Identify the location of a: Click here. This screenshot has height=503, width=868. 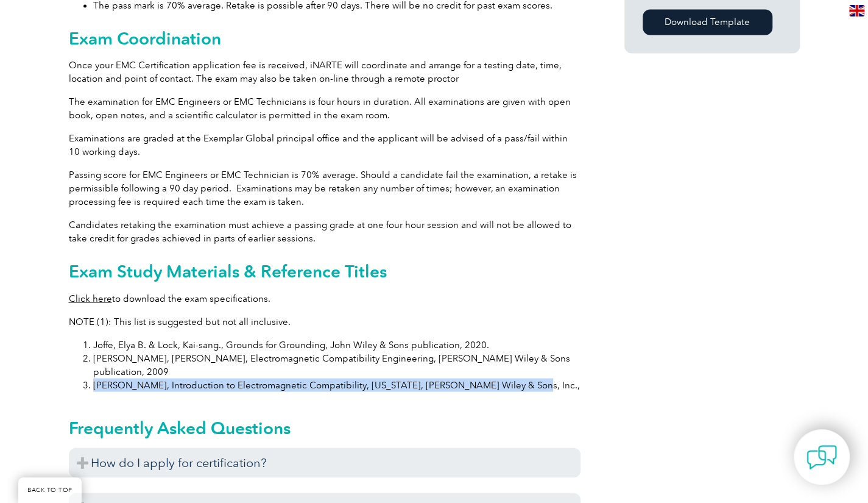
(90, 298).